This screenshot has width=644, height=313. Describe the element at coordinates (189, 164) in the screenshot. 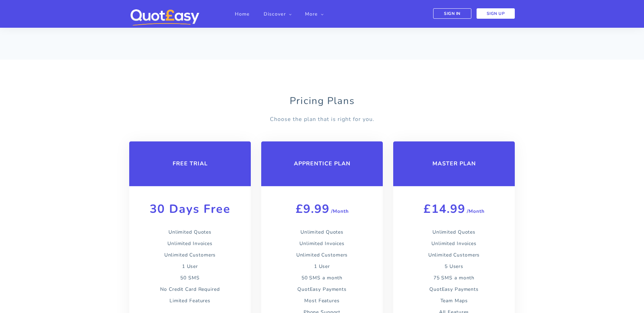

I see `h3: FREE TRIAL` at that location.